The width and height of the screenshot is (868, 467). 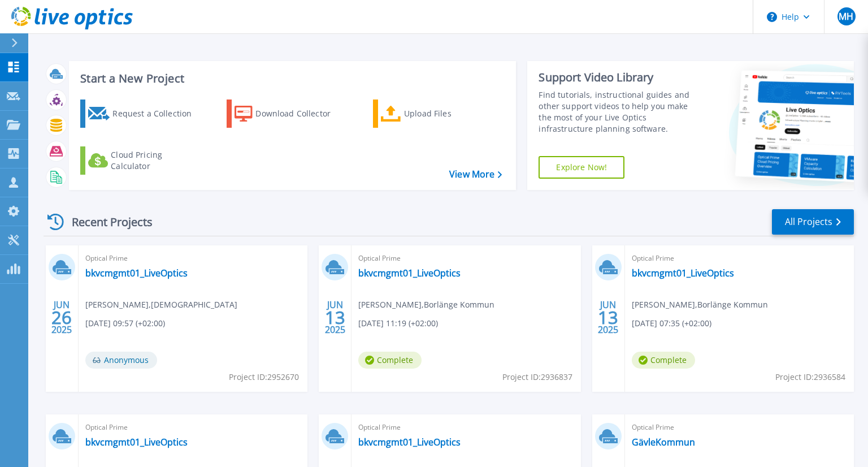 I want to click on a: View More, so click(x=475, y=174).